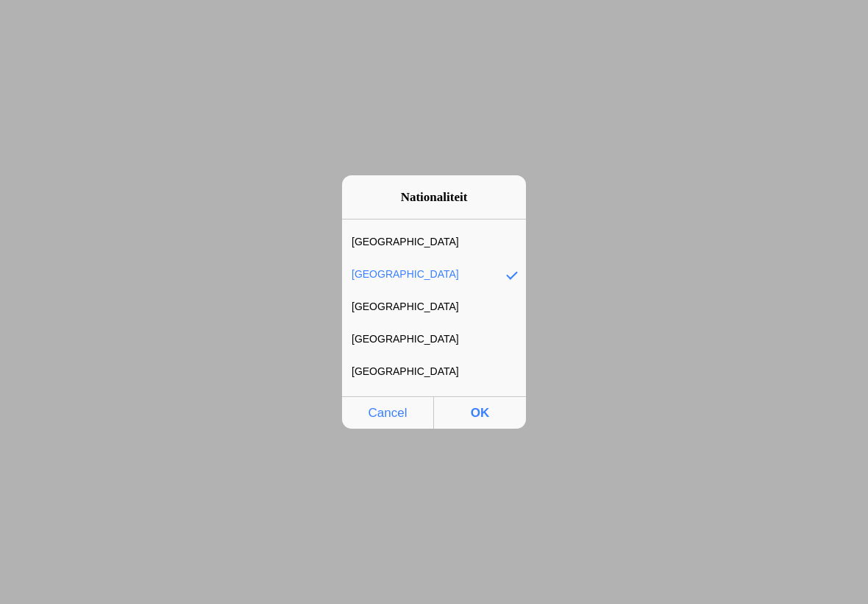  What do you see at coordinates (388, 413) in the screenshot?
I see `span: Cancel` at bounding box center [388, 413].